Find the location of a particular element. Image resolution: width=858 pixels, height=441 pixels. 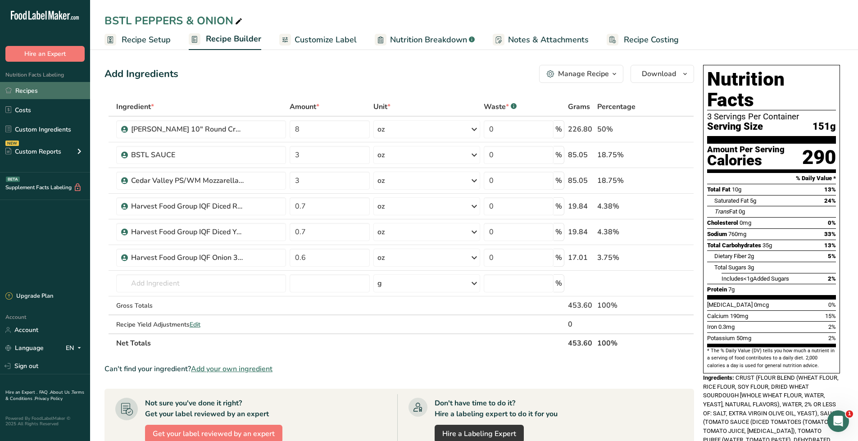

section: % Daily Value * is located at coordinates (771, 178).